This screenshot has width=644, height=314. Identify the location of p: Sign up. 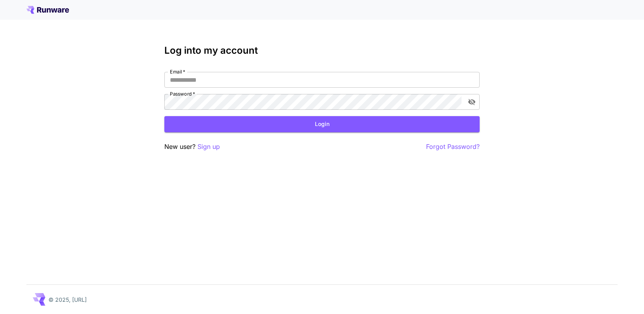
(209, 146).